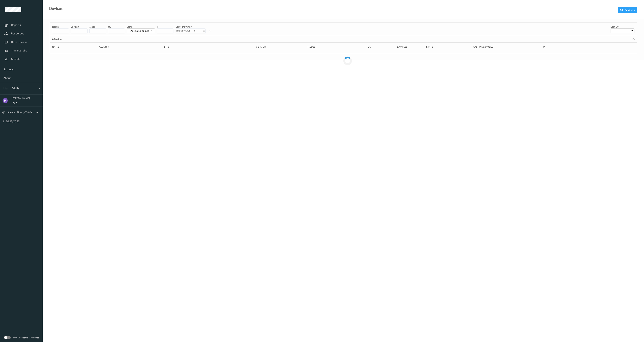 The height and width of the screenshot is (342, 644). What do you see at coordinates (627, 10) in the screenshot?
I see `button: Add Devices +` at bounding box center [627, 10].